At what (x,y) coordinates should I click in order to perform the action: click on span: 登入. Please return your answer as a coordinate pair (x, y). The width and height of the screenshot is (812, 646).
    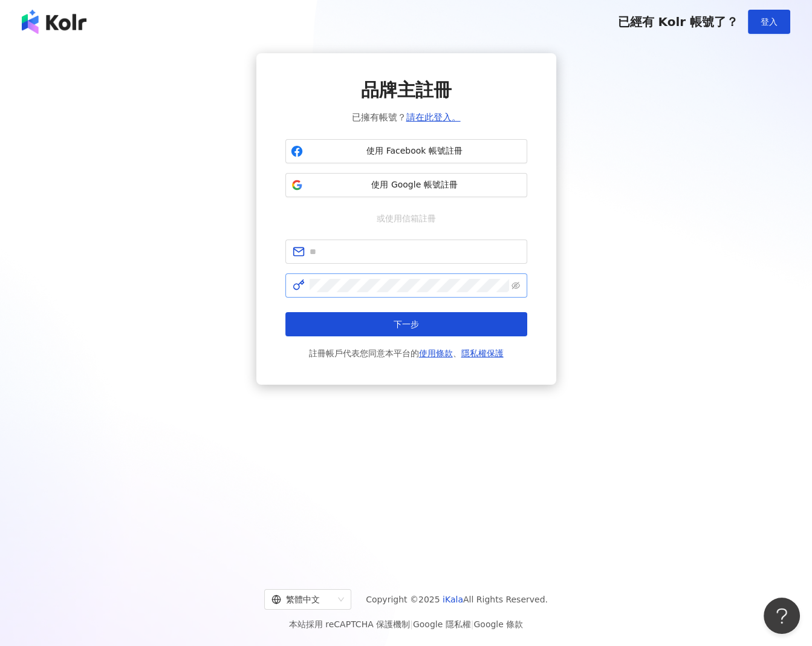
    Looking at the image, I should click on (769, 22).